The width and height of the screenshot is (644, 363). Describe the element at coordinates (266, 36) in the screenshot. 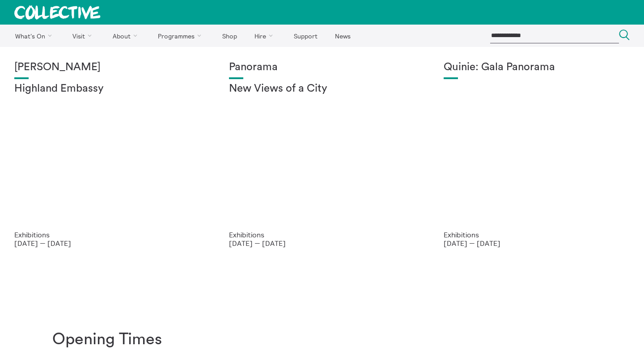

I see `a: Hire` at that location.